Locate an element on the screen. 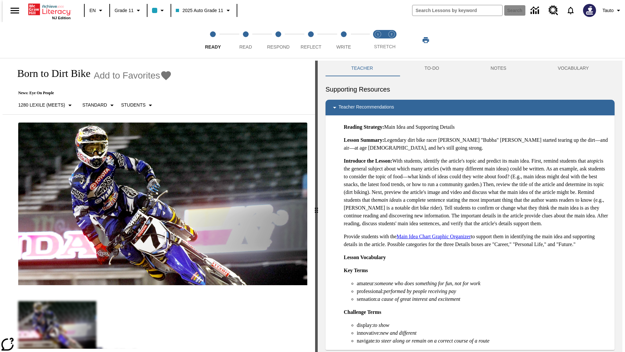 Image resolution: width=625 pixels, height=352 pixels. div: activity is located at coordinates (470, 206).